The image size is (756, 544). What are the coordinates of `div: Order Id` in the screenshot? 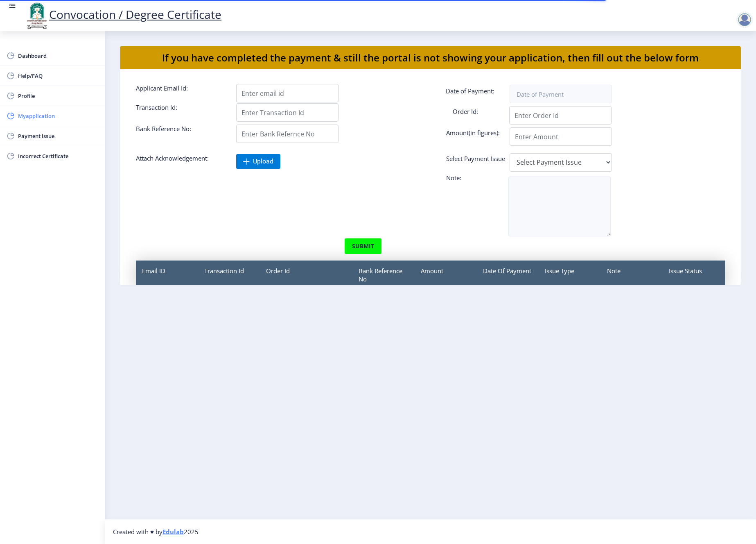 It's located at (306, 275).